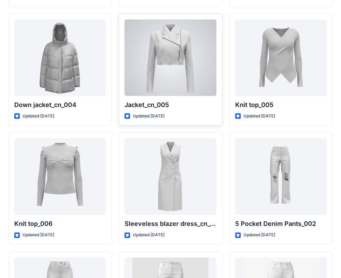  Describe the element at coordinates (171, 58) in the screenshot. I see `a: Jacket_cn_005` at that location.